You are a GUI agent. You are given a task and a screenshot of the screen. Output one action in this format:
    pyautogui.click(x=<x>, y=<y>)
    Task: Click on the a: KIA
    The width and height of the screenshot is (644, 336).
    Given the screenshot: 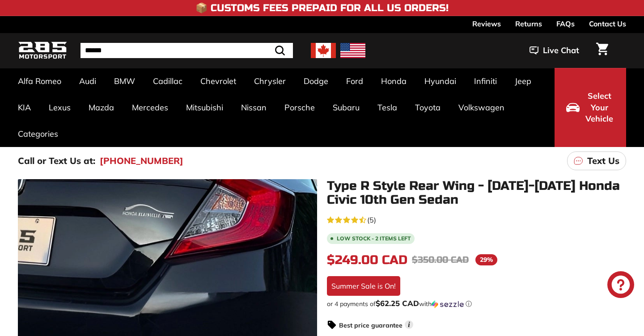 What is the action you would take?
    pyautogui.click(x=24, y=107)
    